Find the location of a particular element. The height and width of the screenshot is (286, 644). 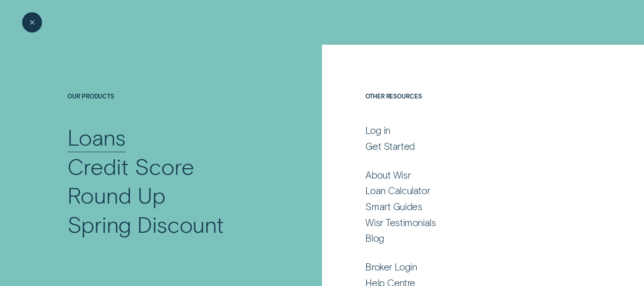

div: Loan Calculator is located at coordinates (397, 191).